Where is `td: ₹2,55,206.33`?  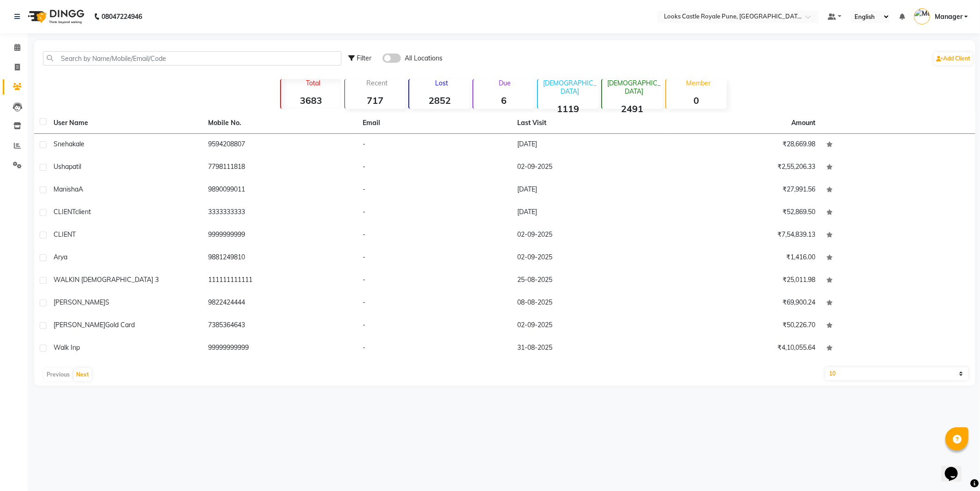
td: ₹2,55,206.33 is located at coordinates (743, 167).